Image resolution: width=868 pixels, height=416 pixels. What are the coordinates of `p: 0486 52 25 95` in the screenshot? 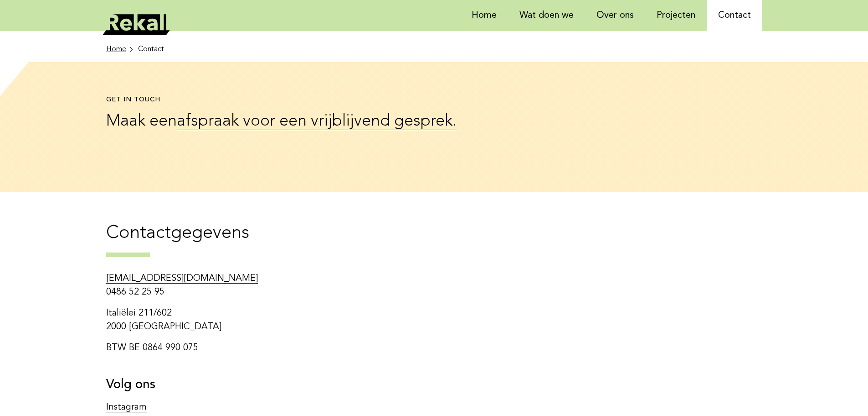 It's located at (299, 285).